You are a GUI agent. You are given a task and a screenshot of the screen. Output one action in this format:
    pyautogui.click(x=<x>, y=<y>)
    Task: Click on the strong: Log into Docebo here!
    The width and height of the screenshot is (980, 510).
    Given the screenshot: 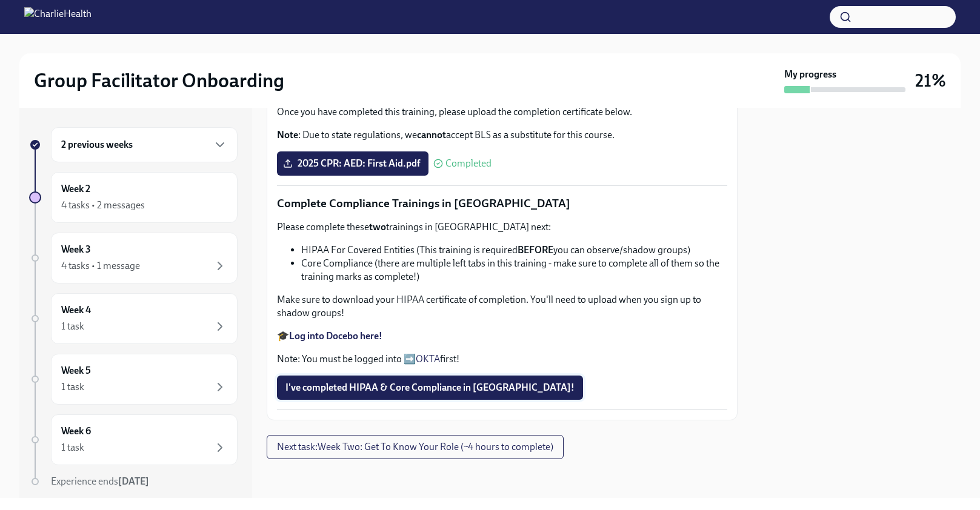 What is the action you would take?
    pyautogui.click(x=336, y=336)
    